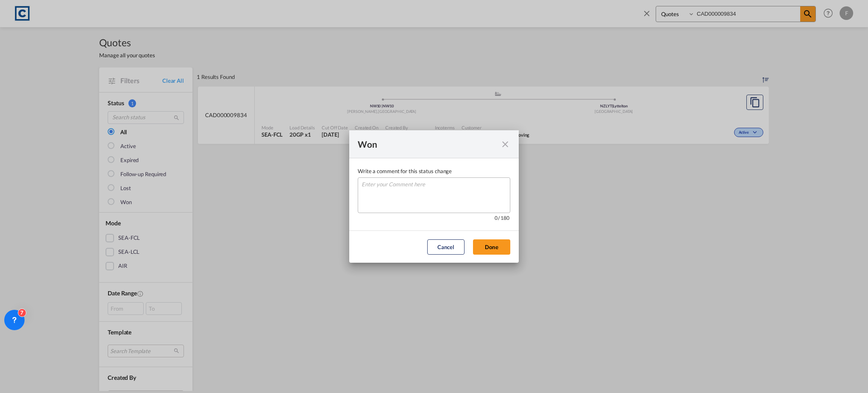 This screenshot has height=393, width=868. Describe the element at coordinates (434, 171) in the screenshot. I see `div: Write a comment for this status change` at that location.